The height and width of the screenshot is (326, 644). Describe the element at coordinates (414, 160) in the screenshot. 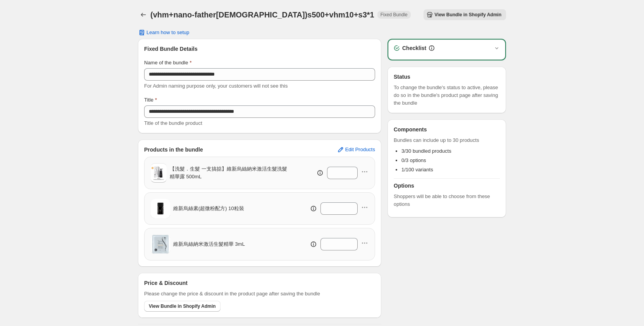

I see `span: 0/3 options` at that location.